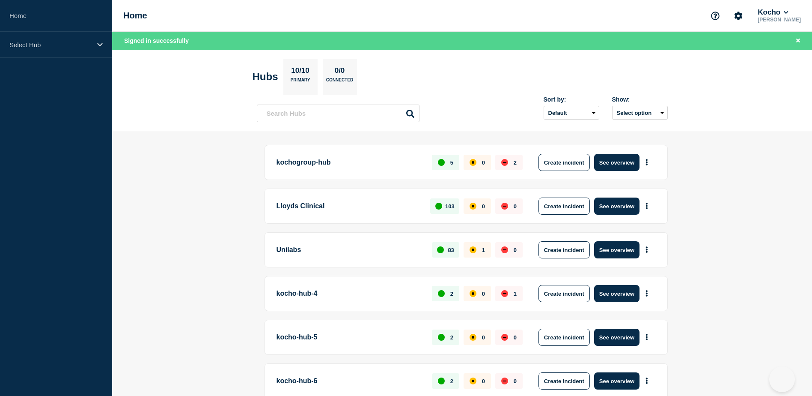 The width and height of the screenshot is (812, 396). Describe the element at coordinates (715, 16) in the screenshot. I see `button: Support` at that location.